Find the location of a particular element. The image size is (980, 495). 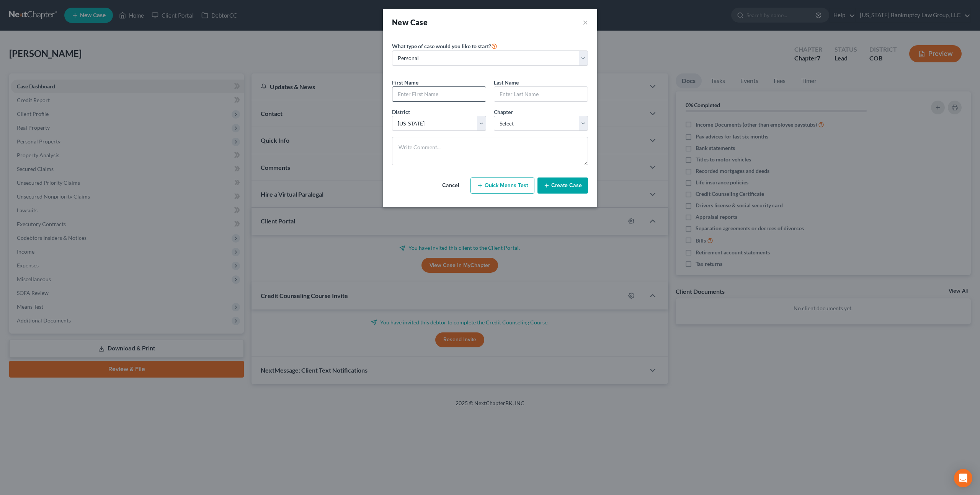

button: Create Case is located at coordinates (563, 186).